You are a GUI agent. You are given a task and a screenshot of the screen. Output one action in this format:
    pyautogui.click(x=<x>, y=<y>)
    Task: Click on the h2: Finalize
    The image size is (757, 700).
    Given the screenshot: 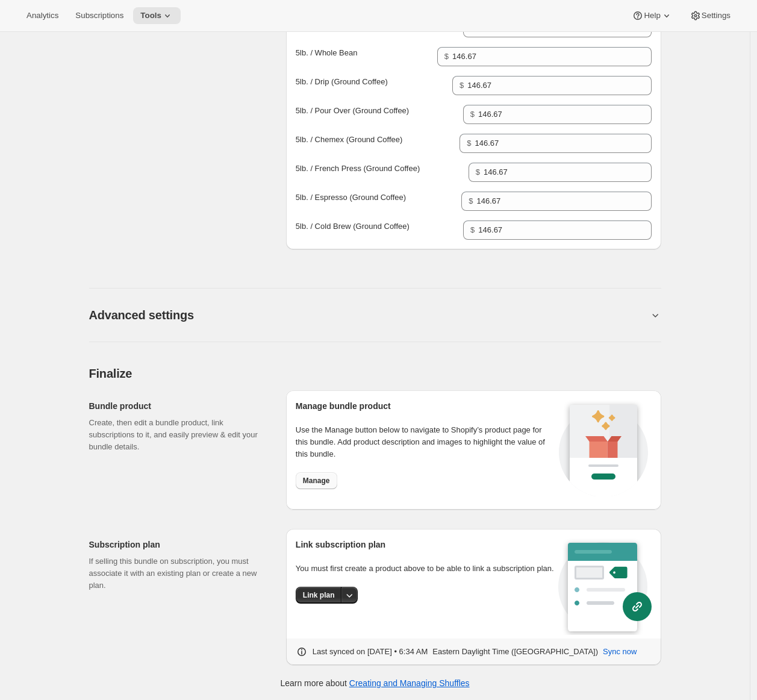 What is the action you would take?
    pyautogui.click(x=376, y=373)
    